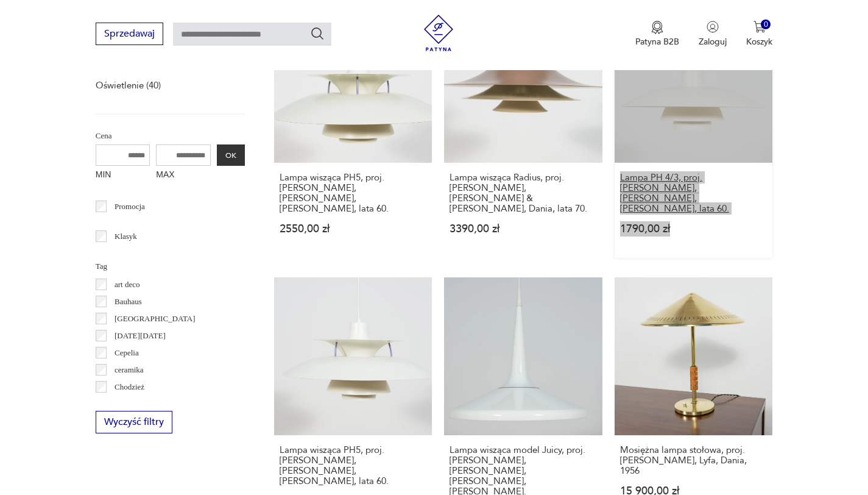 The height and width of the screenshot is (495, 868). Describe the element at coordinates (127, 353) in the screenshot. I see `p: Cepelia` at that location.